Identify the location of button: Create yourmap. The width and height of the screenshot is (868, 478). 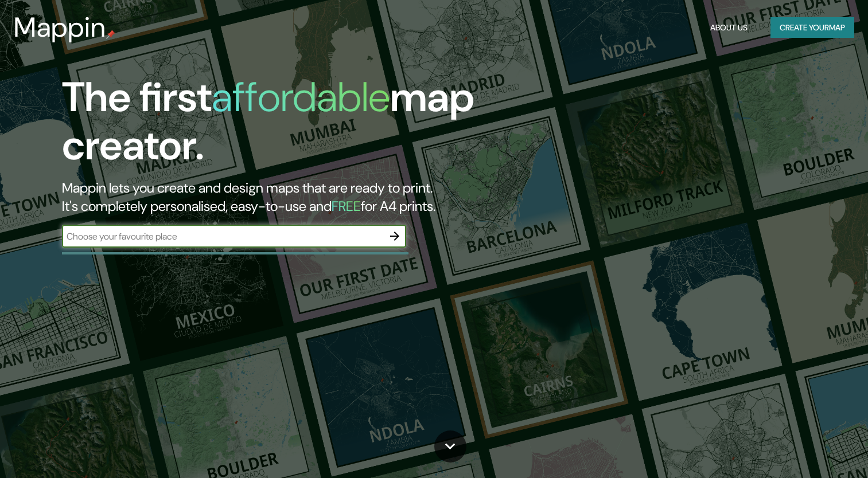
(812, 28).